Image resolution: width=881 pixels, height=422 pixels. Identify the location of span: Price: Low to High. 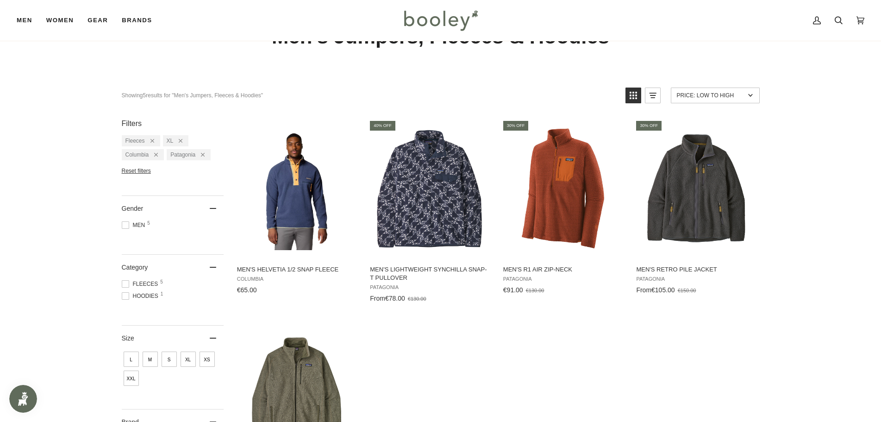
(711, 95).